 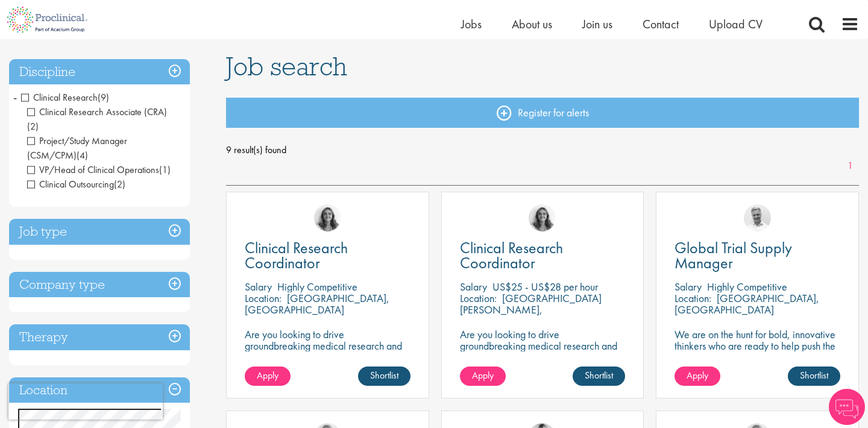 What do you see at coordinates (99, 232) in the screenshot?
I see `div: Job type` at bounding box center [99, 232].